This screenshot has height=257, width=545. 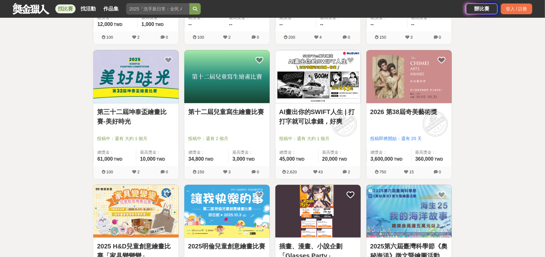 I want to click on span: 12,000, so click(x=105, y=24).